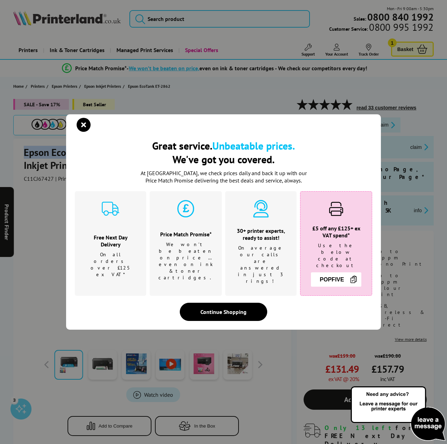 The height and width of the screenshot is (444, 447). Describe the element at coordinates (186, 234) in the screenshot. I see `h3: Price Match Promise*` at that location.